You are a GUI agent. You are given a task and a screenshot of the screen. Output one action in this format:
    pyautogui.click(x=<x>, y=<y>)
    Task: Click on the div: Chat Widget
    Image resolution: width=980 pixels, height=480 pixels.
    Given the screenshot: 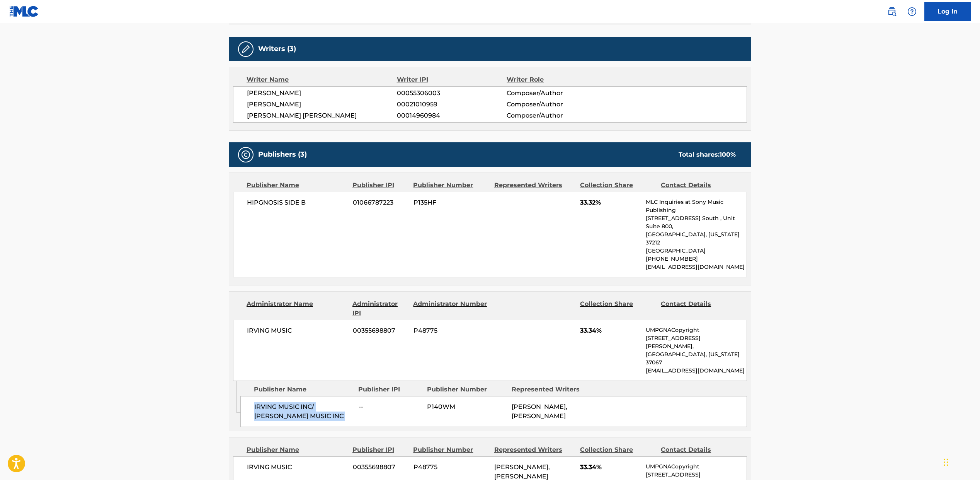 What is the action you would take?
    pyautogui.click(x=960, y=461)
    